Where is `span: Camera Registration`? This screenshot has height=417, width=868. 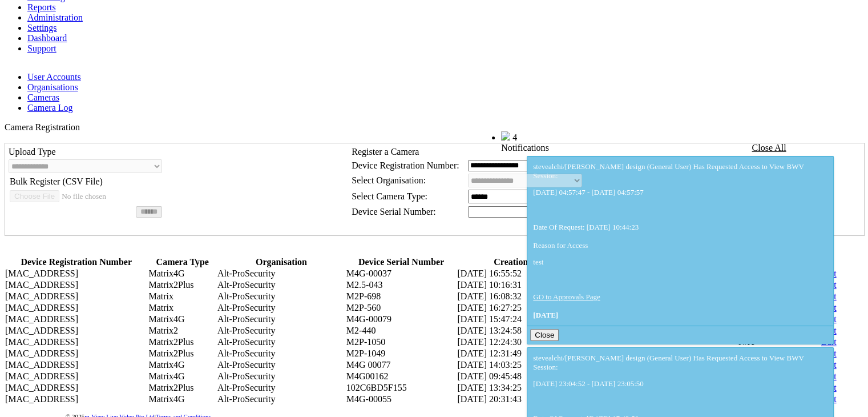 span: Camera Registration is located at coordinates (42, 127).